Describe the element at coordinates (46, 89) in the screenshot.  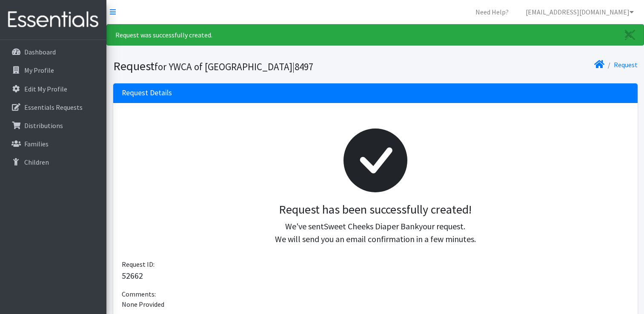
I see `p: Edit My Profile` at that location.